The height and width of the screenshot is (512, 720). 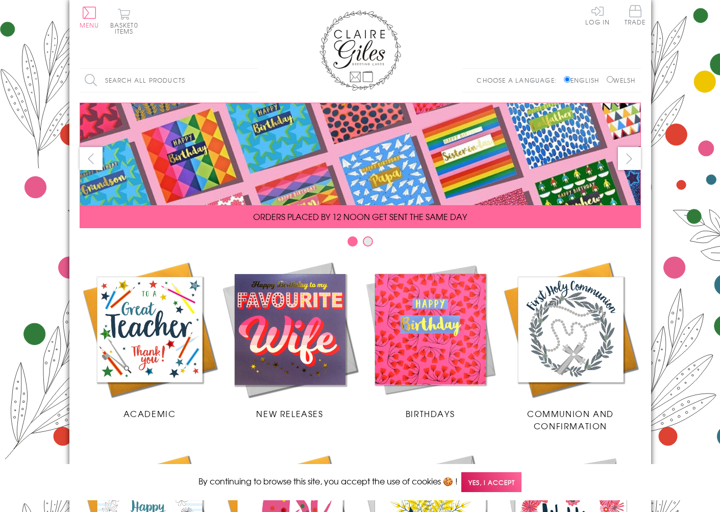 I want to click on span: Menu, so click(x=89, y=25).